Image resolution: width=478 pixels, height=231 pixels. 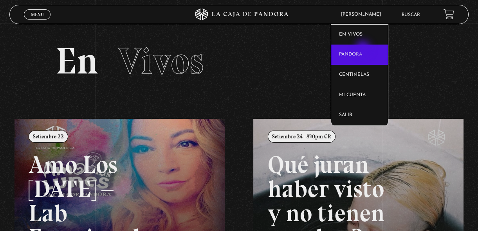 I want to click on a: Centinelas, so click(x=360, y=75).